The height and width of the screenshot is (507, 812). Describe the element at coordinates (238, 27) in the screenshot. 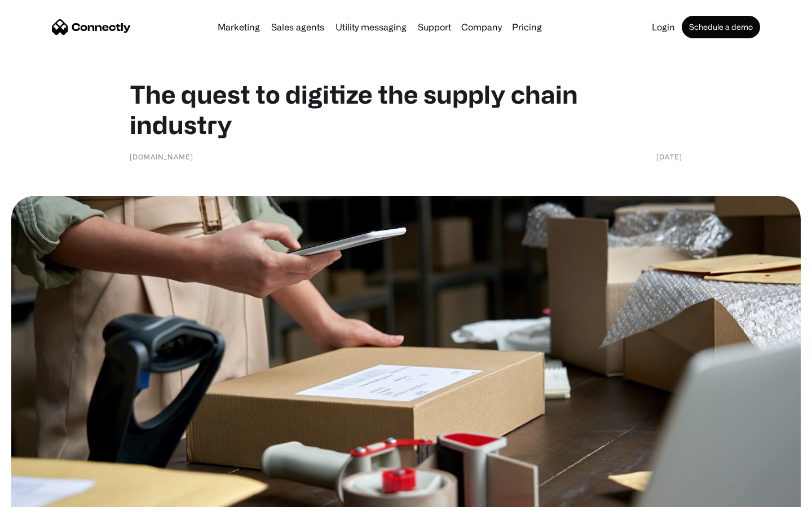

I see `a: Marketing` at that location.